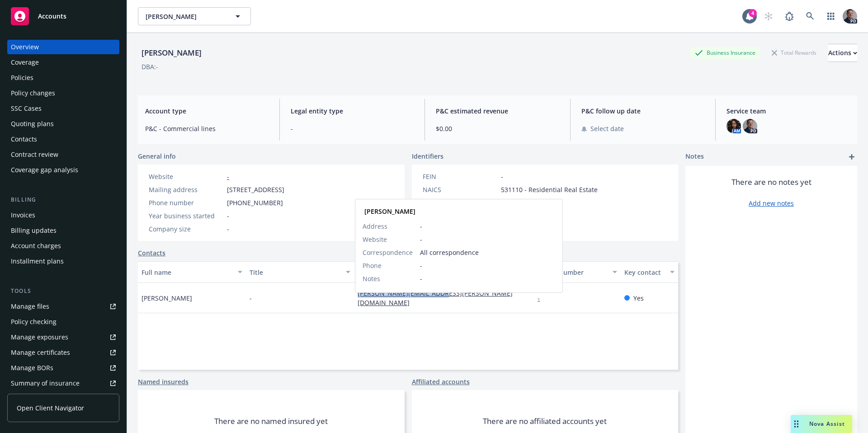 This screenshot has width=868, height=433. I want to click on button: Phone number, so click(577, 272).